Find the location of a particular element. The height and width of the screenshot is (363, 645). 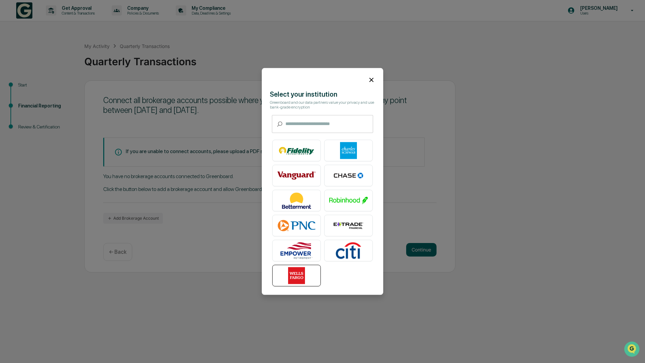

img: 1746055101610-c473b297-6a78-478c-a979-82029cc54cd1 is located at coordinates (13, 58).